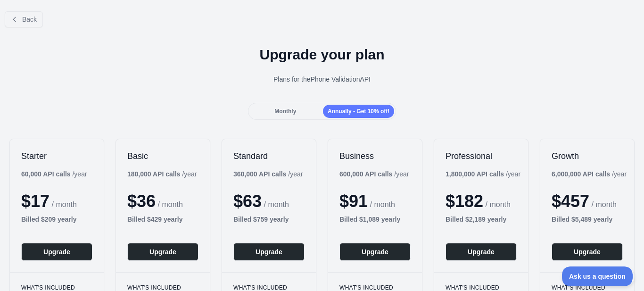 The height and width of the screenshot is (291, 644). I want to click on h2: Professional, so click(481, 156).